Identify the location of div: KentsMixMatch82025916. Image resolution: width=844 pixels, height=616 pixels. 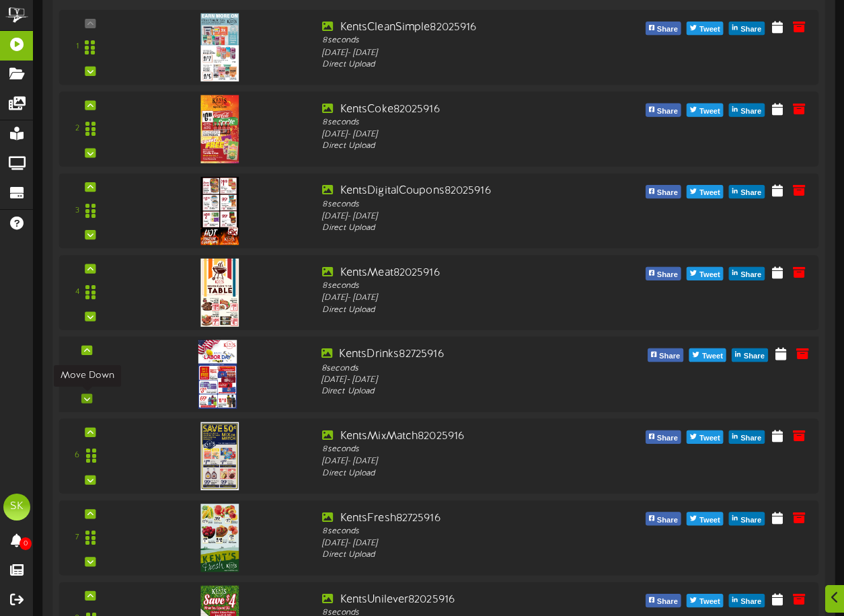
(470, 436).